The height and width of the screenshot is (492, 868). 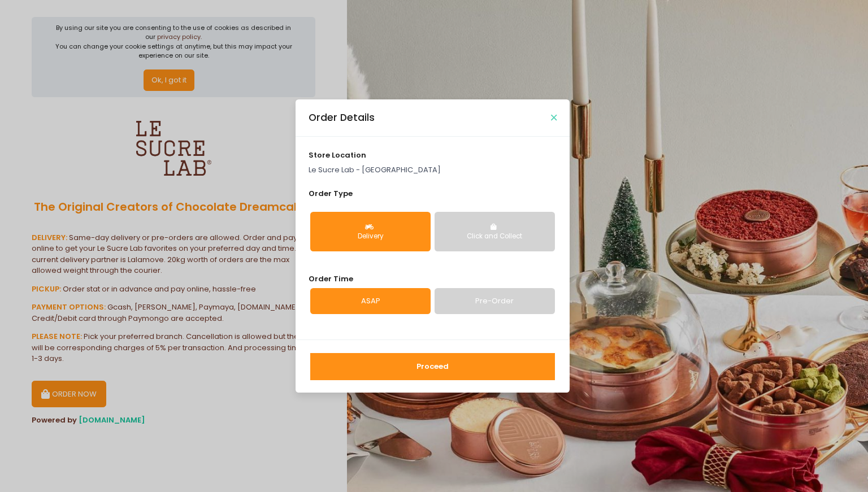 I want to click on a: Pre-Order, so click(x=494, y=301).